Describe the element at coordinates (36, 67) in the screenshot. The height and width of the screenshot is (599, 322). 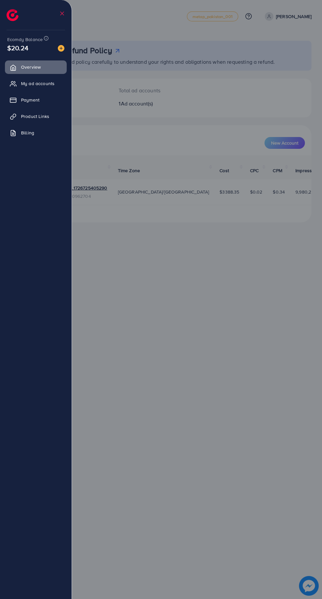
I see `a: Overview` at that location.